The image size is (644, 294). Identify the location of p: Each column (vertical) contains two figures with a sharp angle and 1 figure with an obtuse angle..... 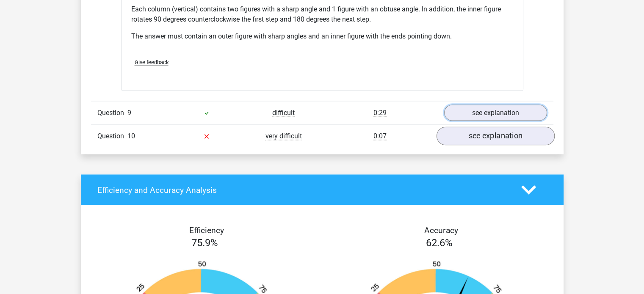
(322, 14).